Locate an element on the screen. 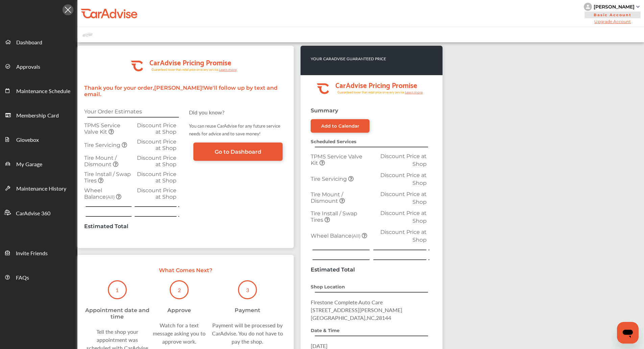  div: Add to Calendar is located at coordinates (340, 126).